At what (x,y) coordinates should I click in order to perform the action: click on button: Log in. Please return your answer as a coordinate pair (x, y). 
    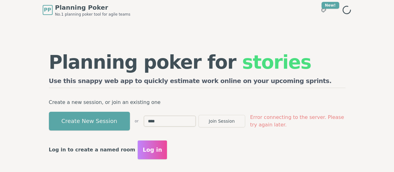
    Looking at the image, I should click on (152, 150).